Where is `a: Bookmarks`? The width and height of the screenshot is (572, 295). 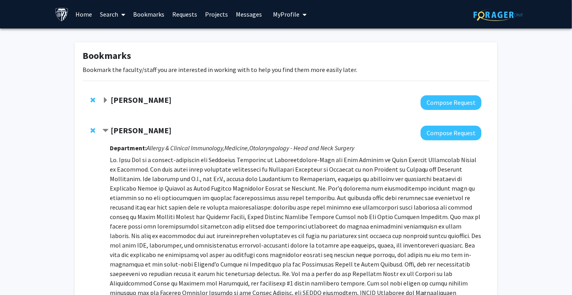 a: Bookmarks is located at coordinates (149, 14).